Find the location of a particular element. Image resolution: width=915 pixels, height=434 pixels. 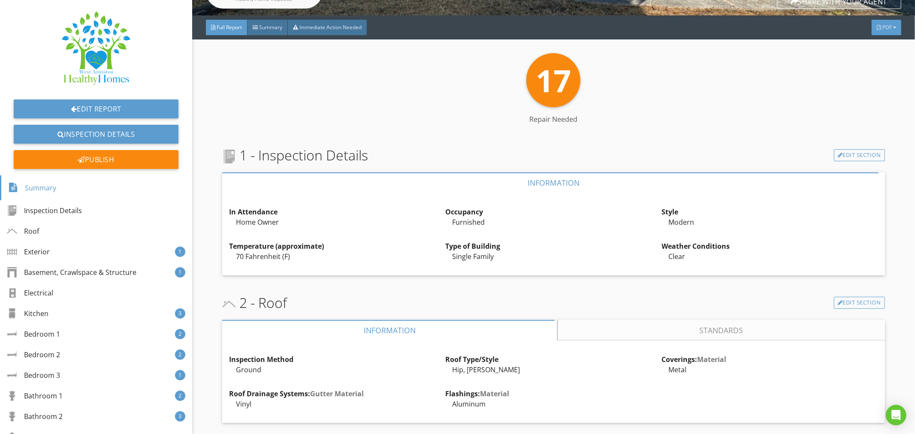

span: Fahrenheit (F) is located at coordinates (268, 256).